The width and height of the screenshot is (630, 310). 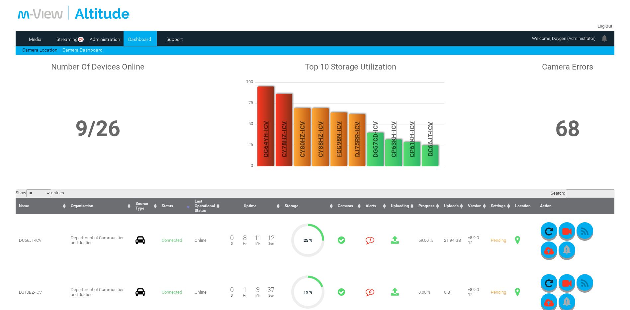 What do you see at coordinates (524, 206) in the screenshot?
I see `th: Location` at bounding box center [524, 206].